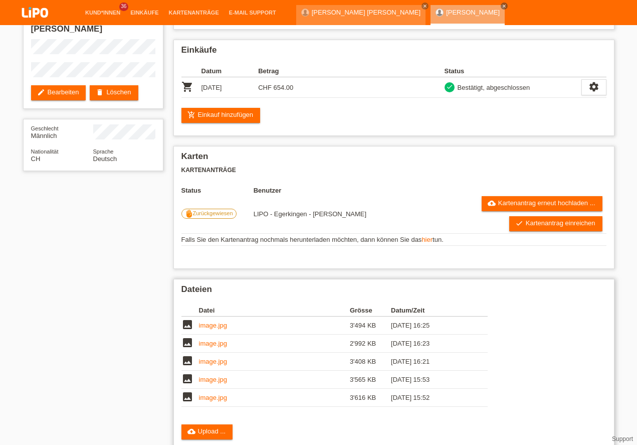 This screenshot has width=637, height=445. What do you see at coordinates (338, 190) in the screenshot?
I see `th: Benutzer` at bounding box center [338, 190].